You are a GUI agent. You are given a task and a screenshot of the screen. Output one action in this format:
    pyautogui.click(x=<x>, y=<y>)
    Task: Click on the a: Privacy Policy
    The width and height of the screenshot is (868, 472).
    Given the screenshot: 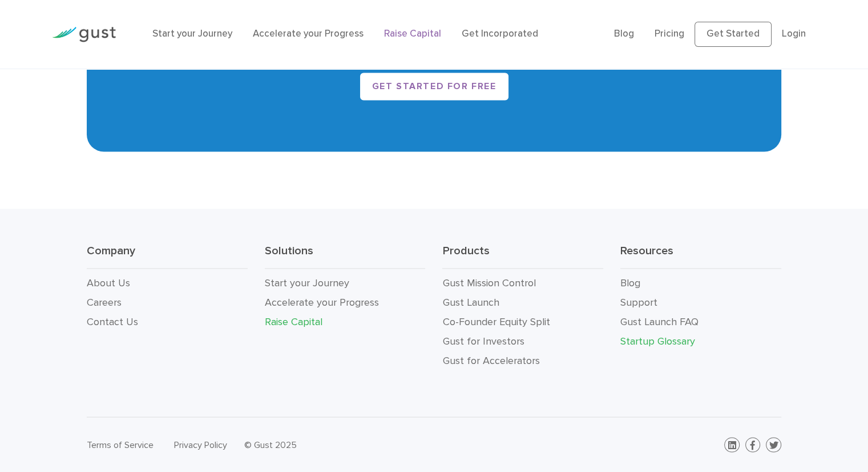 What is the action you would take?
    pyautogui.click(x=200, y=444)
    